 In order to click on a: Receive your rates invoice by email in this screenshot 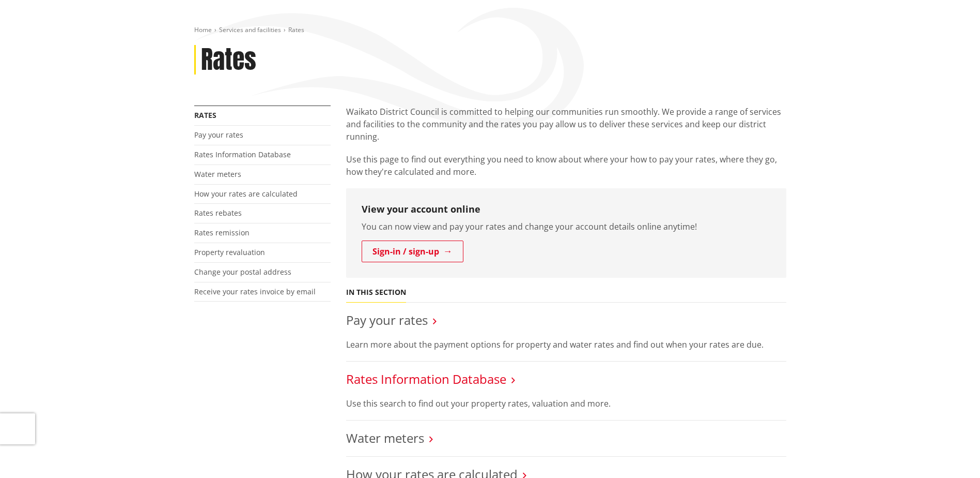, I will do `click(255, 291)`.